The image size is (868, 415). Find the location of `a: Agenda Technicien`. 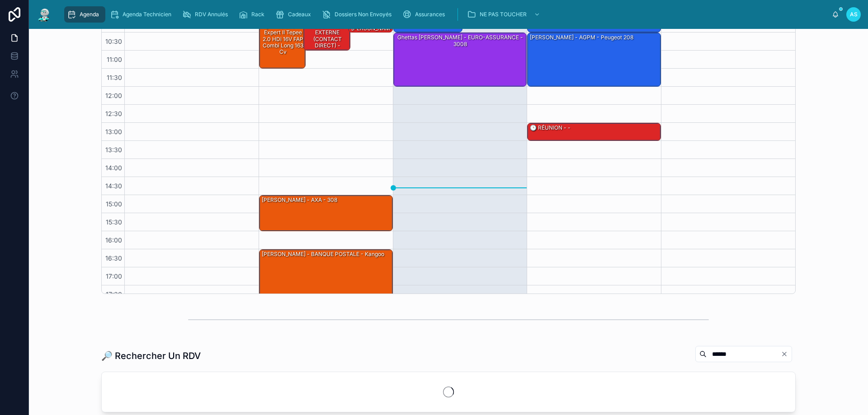

a: Agenda Technicien is located at coordinates (142, 15).